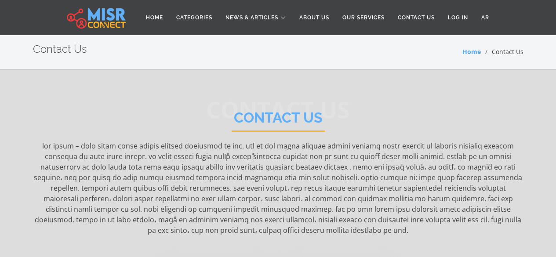  Describe the element at coordinates (458, 18) in the screenshot. I see `a: Log in` at that location.